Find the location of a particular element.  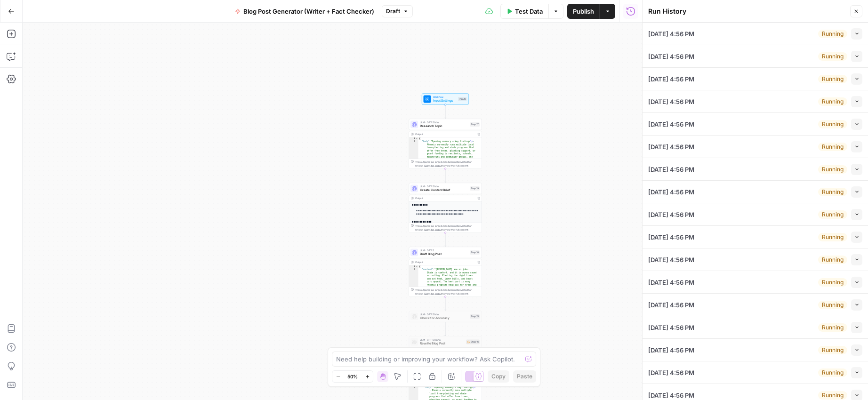

span: Draft Blog Post is located at coordinates (444, 254).